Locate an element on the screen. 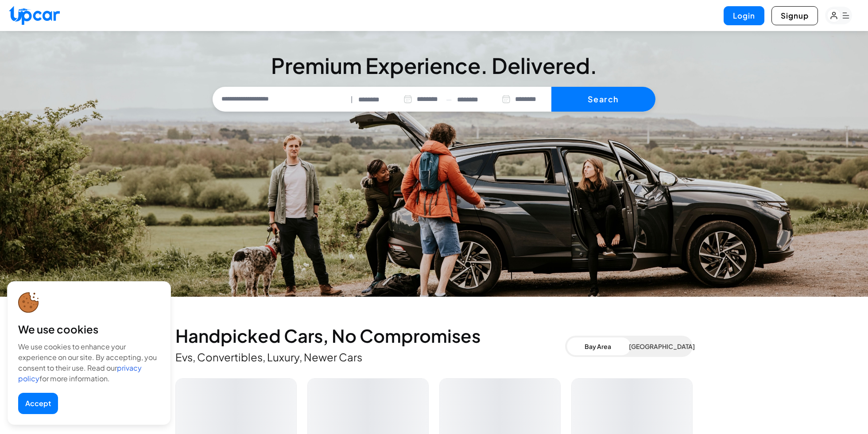  div: We use cookies is located at coordinates (89, 328).